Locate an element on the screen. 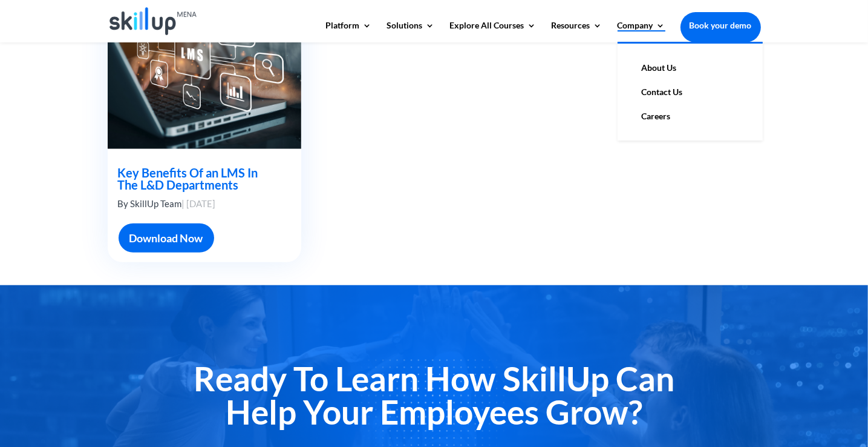 The width and height of the screenshot is (868, 447). a: Book your demo is located at coordinates (721, 26).